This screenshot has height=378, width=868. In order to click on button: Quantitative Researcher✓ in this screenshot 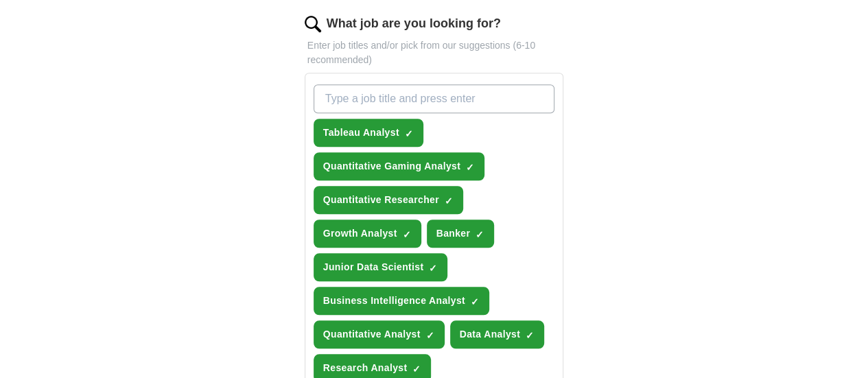, I will do `click(388, 200)`.